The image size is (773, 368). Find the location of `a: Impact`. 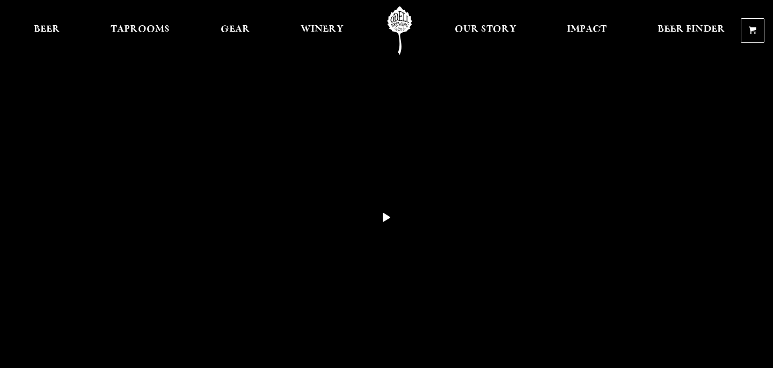

a: Impact is located at coordinates (587, 31).